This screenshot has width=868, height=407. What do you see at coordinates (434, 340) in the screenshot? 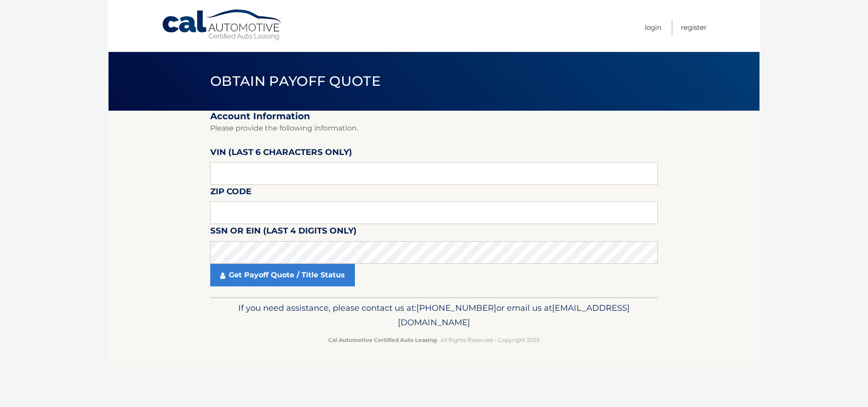
I see `p: - All Rights Reserved - Copyright 2025` at bounding box center [434, 340].